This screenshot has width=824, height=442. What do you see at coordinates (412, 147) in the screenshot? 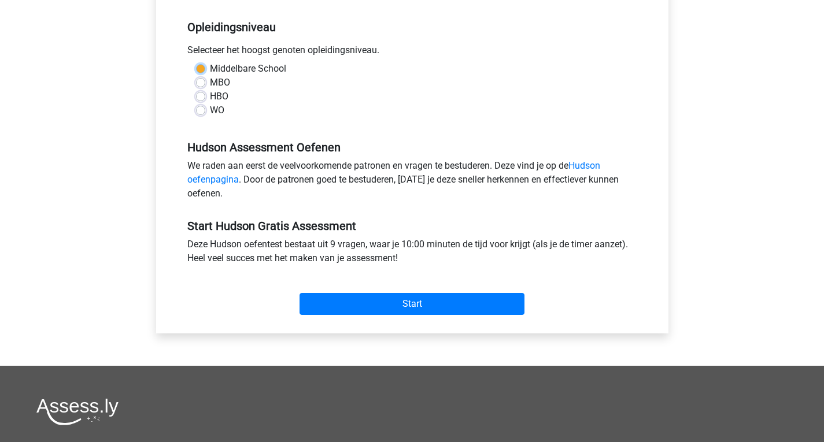
I see `h5: Hudson Assessment Oefenen` at bounding box center [412, 147].